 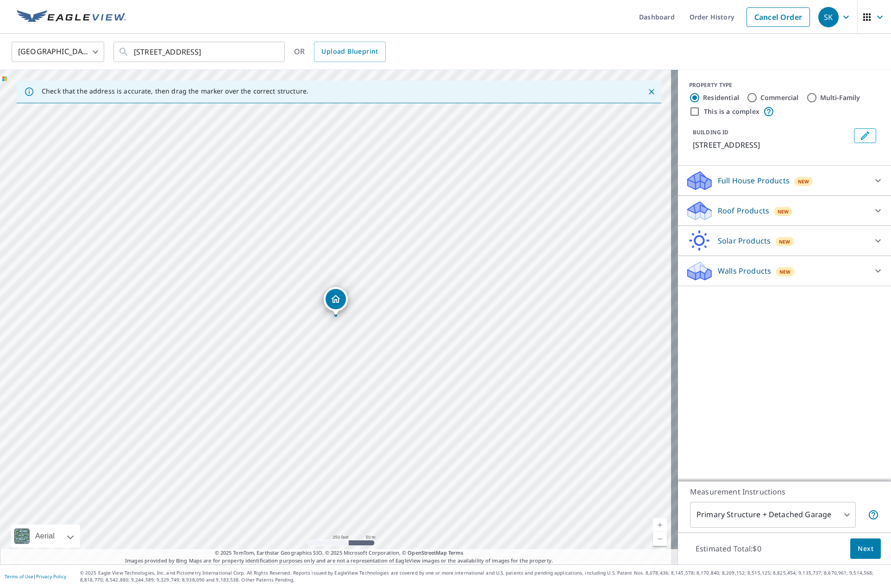 I want to click on a: Current Level 17, Zoom Out, so click(x=660, y=539).